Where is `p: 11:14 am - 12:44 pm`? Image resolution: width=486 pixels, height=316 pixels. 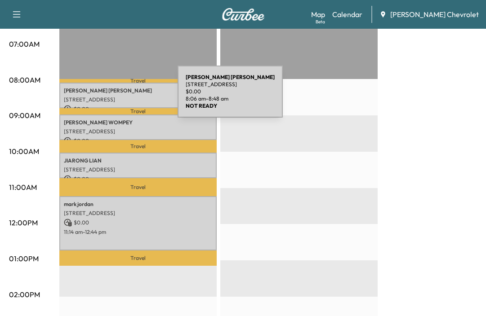
p: 11:14 am - 12:44 pm is located at coordinates (138, 232).